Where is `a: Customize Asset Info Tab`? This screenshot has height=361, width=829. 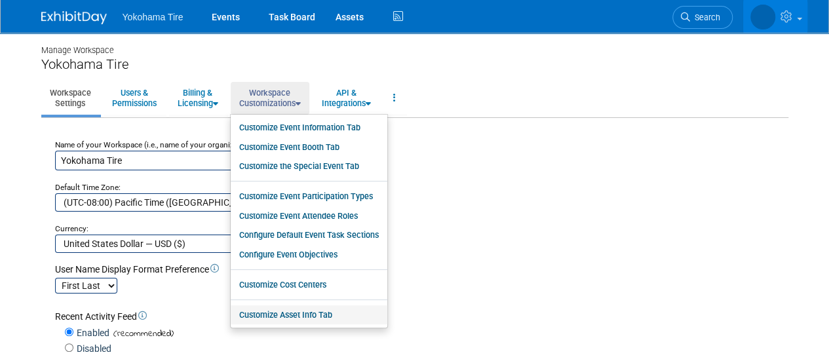 a: Customize Asset Info Tab is located at coordinates (309, 315).